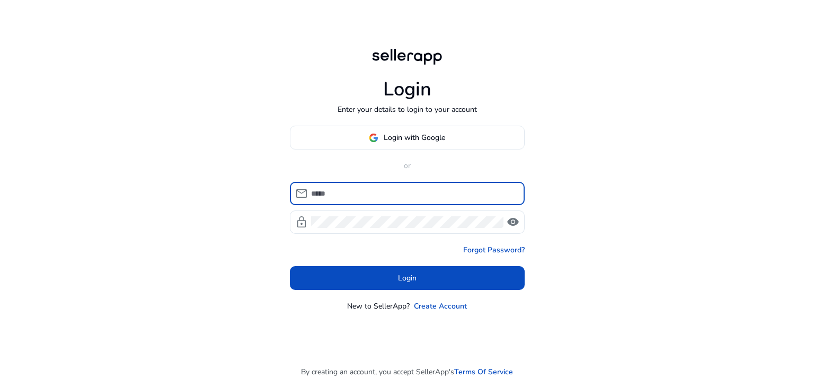 This screenshot has height=387, width=814. I want to click on button: Login with Google, so click(407, 137).